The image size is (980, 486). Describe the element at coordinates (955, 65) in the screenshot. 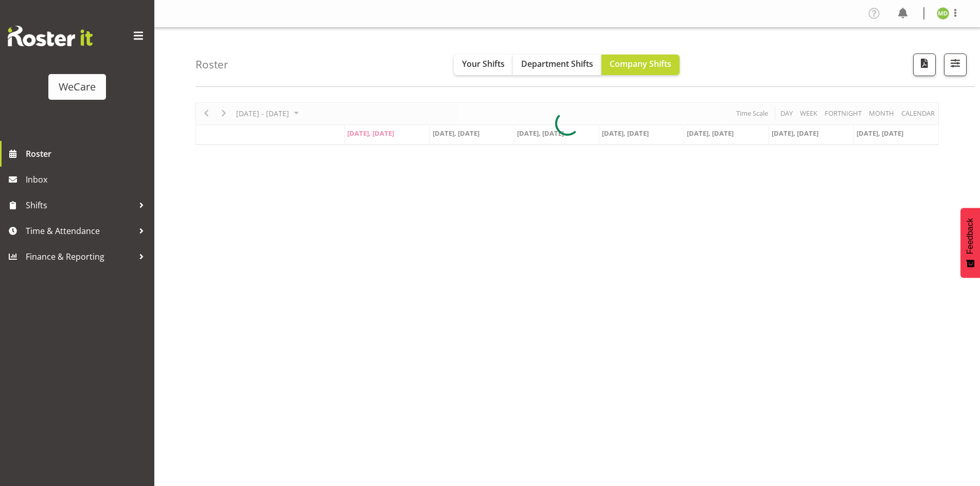

I see `button: Filter Shifts` at that location.